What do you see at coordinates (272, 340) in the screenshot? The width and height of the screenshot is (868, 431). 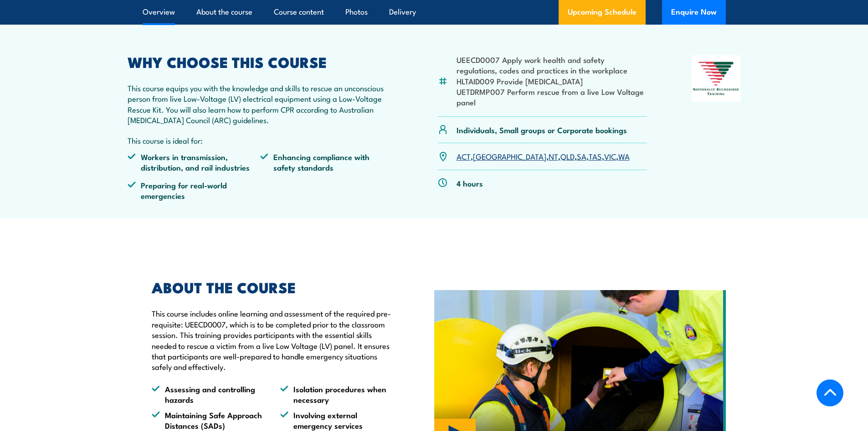 I see `p: This course includes online learning and assessment of the required pre-requisite: UEECD0007, whi...` at bounding box center [272, 340].